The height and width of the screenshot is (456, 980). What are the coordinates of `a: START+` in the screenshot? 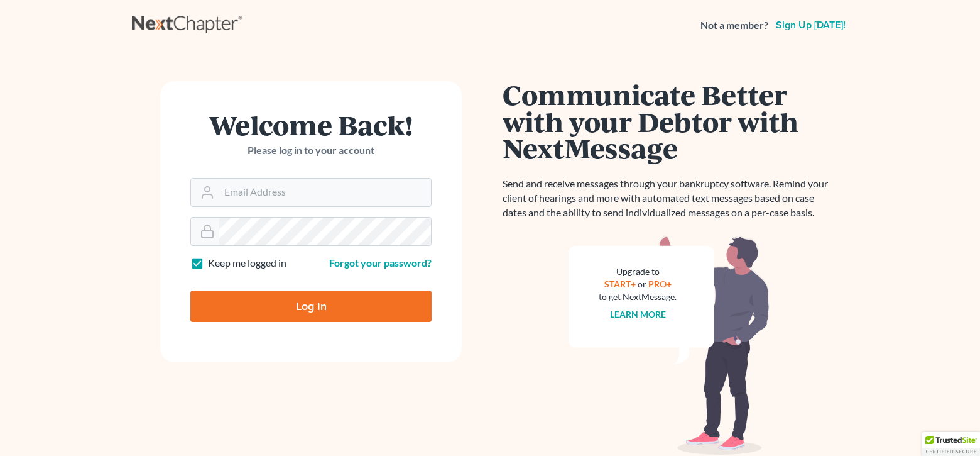 It's located at (620, 284).